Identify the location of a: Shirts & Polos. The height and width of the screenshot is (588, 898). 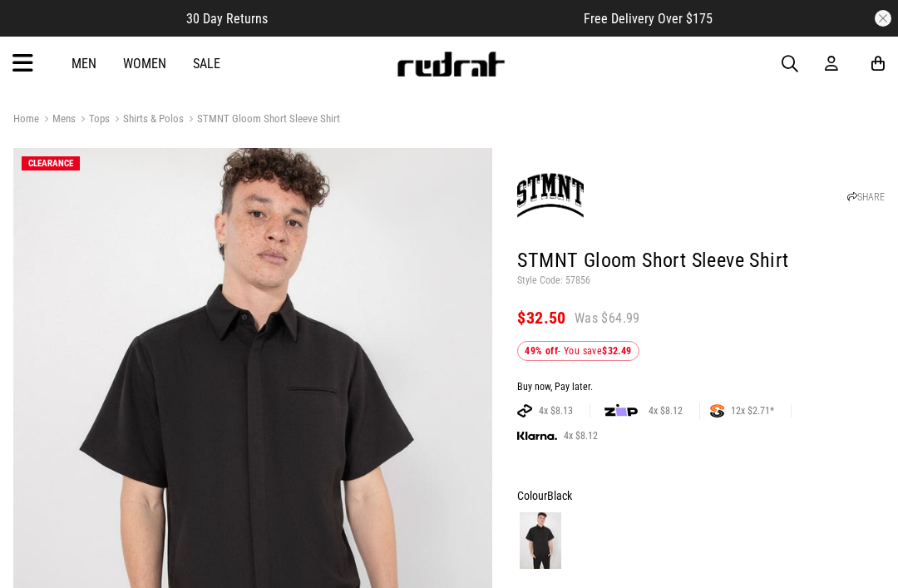
(146, 120).